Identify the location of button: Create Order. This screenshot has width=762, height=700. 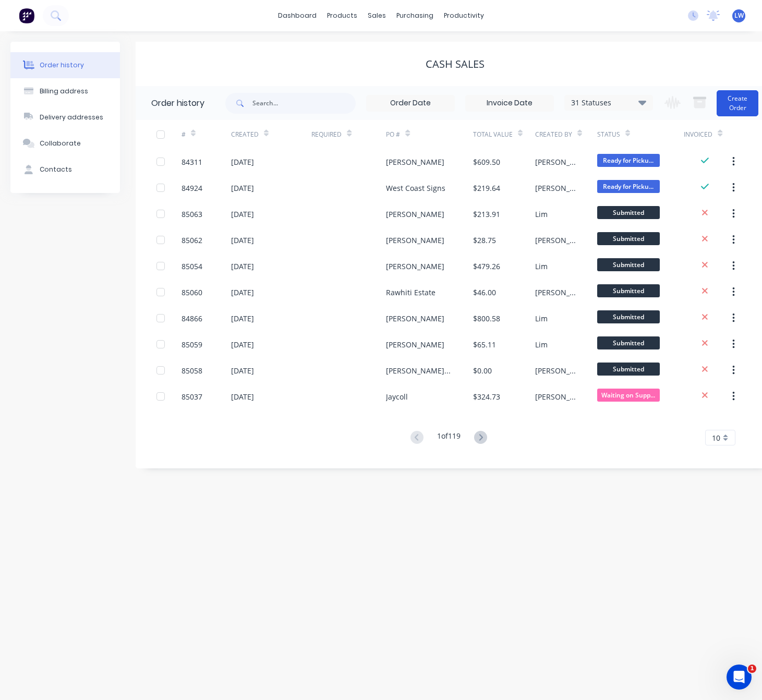
(738, 103).